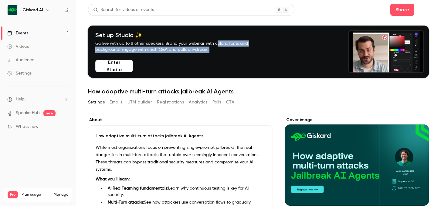 This screenshot has width=441, height=206. I want to click on strong: Multi-Turn attacks:, so click(126, 202).